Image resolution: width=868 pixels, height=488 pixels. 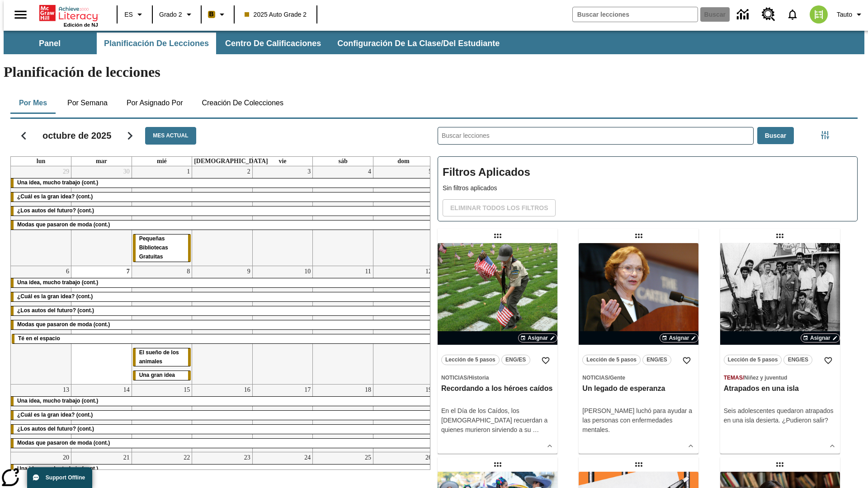 I want to click on td: 16 de octubre de 2025, so click(x=222, y=418).